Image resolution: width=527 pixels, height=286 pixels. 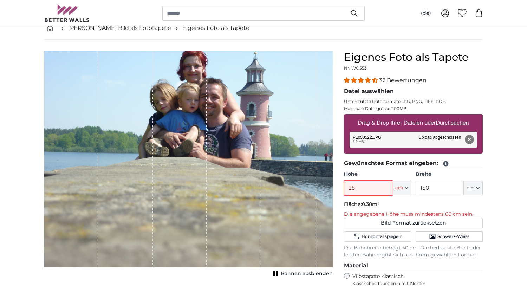 What do you see at coordinates (378, 237) in the screenshot?
I see `button: Horizontal spiegeln` at bounding box center [378, 237].